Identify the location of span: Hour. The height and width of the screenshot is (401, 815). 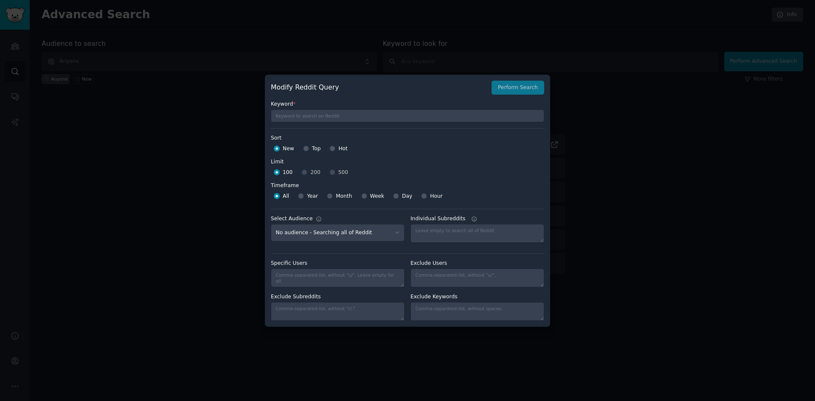
(437, 197).